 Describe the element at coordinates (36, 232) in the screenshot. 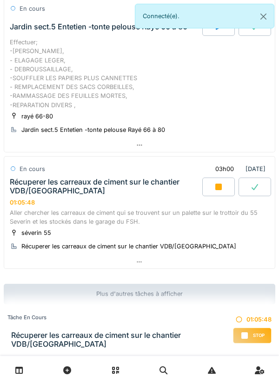

I see `div: séverin 55` at that location.